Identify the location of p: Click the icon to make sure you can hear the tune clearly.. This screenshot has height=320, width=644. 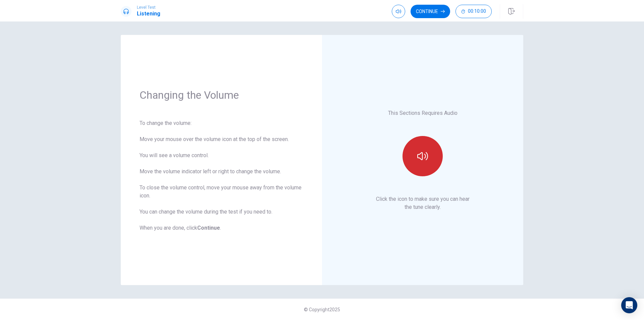
(423, 203).